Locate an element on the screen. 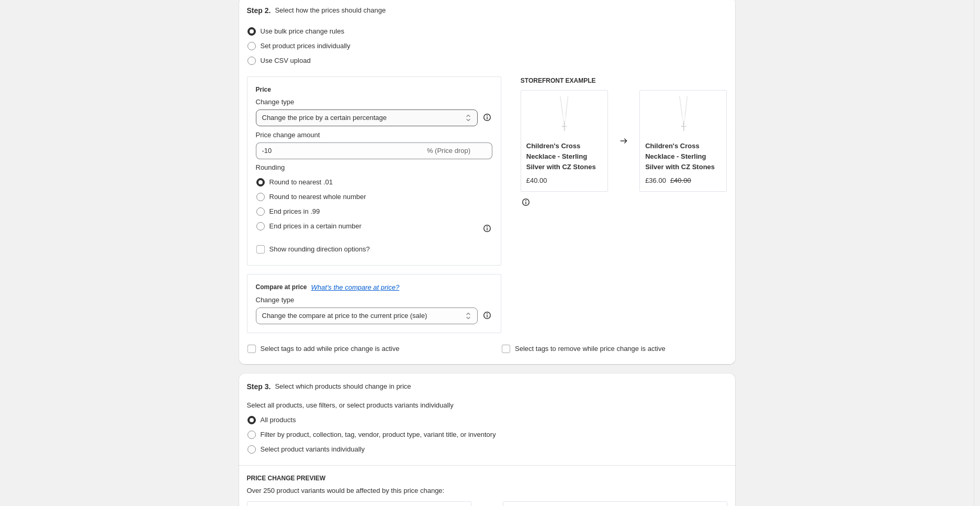 This screenshot has height=506, width=980. span: End prices in a certain number is located at coordinates (315, 226).